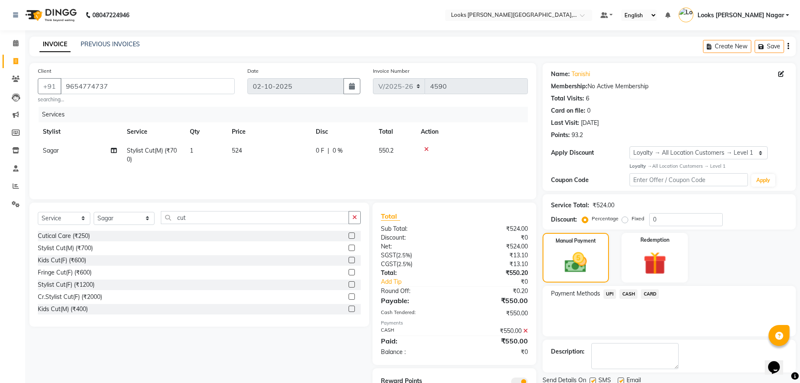 The image size is (800, 383). I want to click on div: Membership:, so click(569, 86).